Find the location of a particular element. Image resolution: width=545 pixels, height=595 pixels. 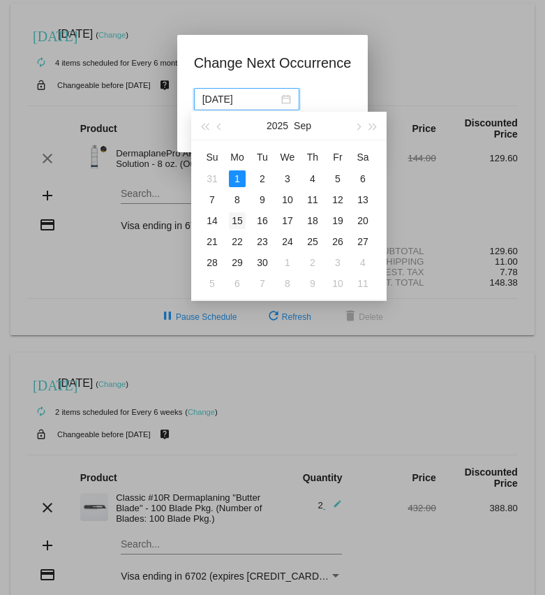

td: 9/5/2025 is located at coordinates (338, 179).